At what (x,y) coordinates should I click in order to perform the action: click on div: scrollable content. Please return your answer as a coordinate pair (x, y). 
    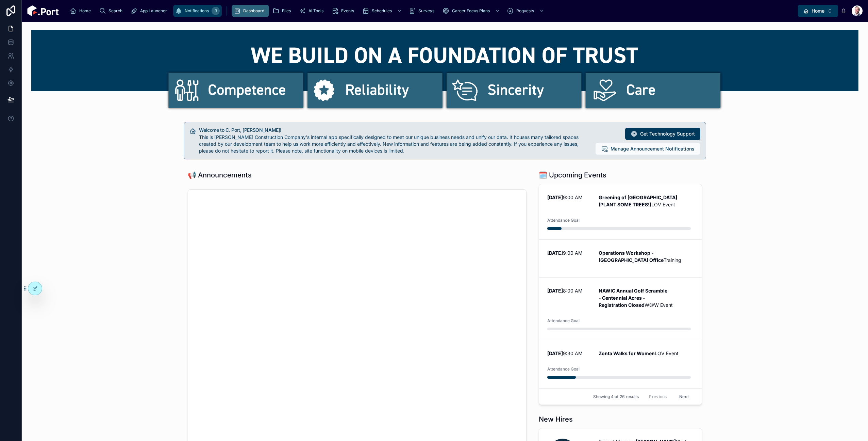
    Looking at the image, I should click on (431, 11).